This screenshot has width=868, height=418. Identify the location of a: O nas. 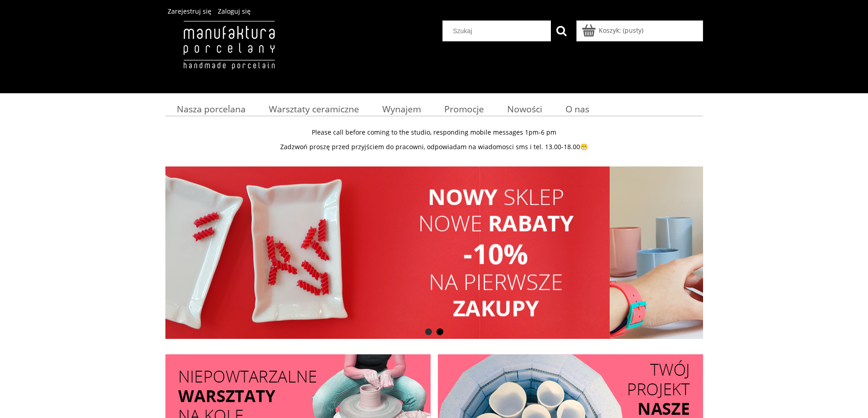
(577, 109).